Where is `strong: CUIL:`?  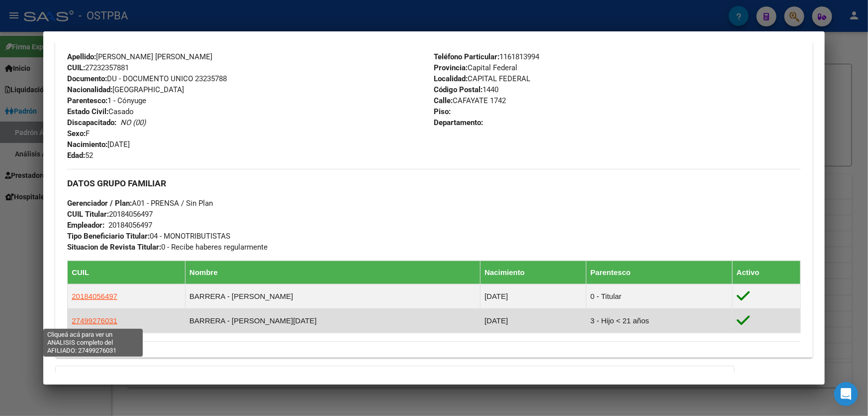 strong: CUIL: is located at coordinates (76, 68).